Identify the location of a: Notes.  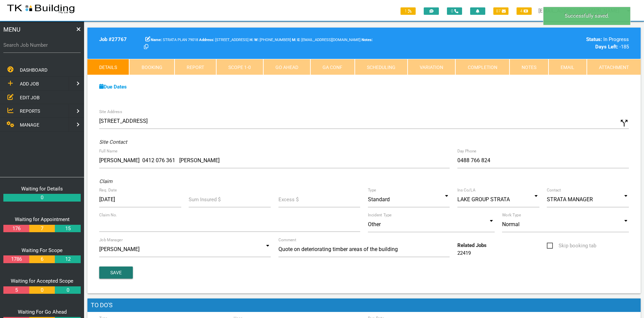
(529, 67).